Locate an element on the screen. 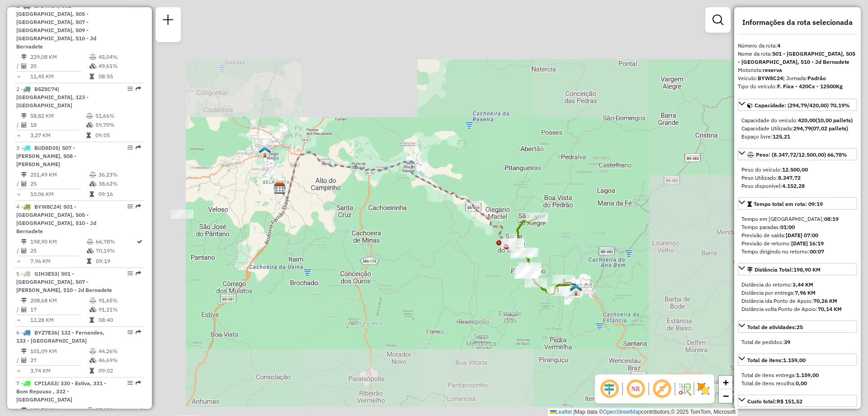  td: 09:02 is located at coordinates (119, 371).